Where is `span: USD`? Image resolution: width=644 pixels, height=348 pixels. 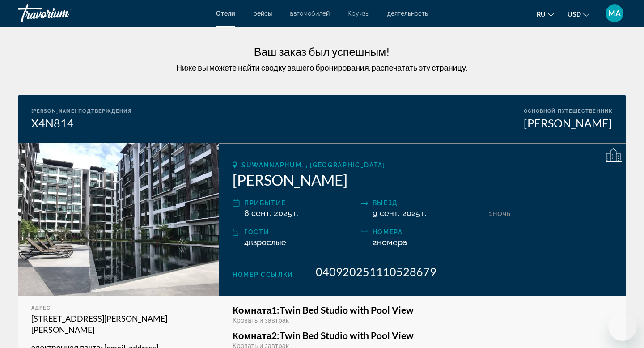
span: USD is located at coordinates (574, 14).